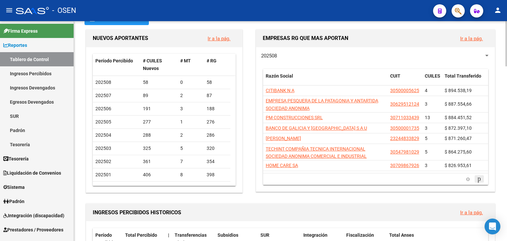 The height and width of the screenshot is (241, 507). I want to click on span: Padrón, so click(14, 201).